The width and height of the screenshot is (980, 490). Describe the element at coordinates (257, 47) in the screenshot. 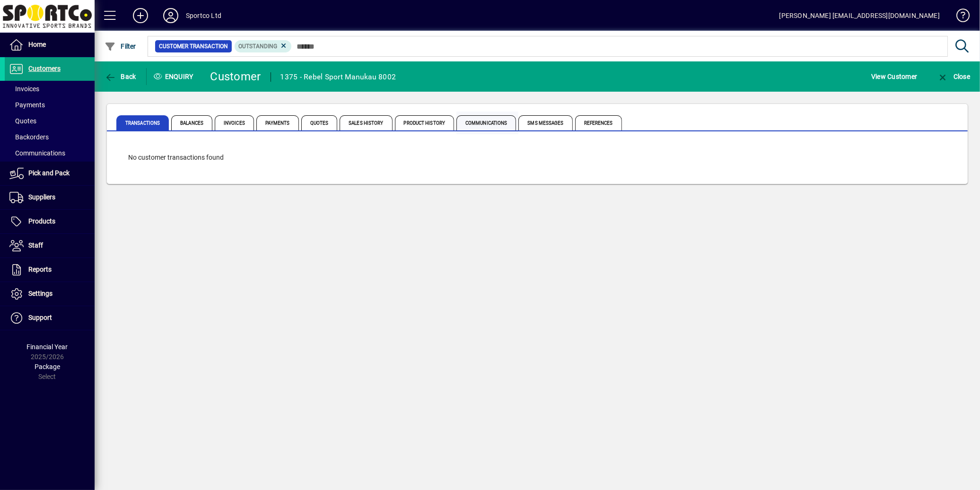

I see `span: Outstanding` at that location.